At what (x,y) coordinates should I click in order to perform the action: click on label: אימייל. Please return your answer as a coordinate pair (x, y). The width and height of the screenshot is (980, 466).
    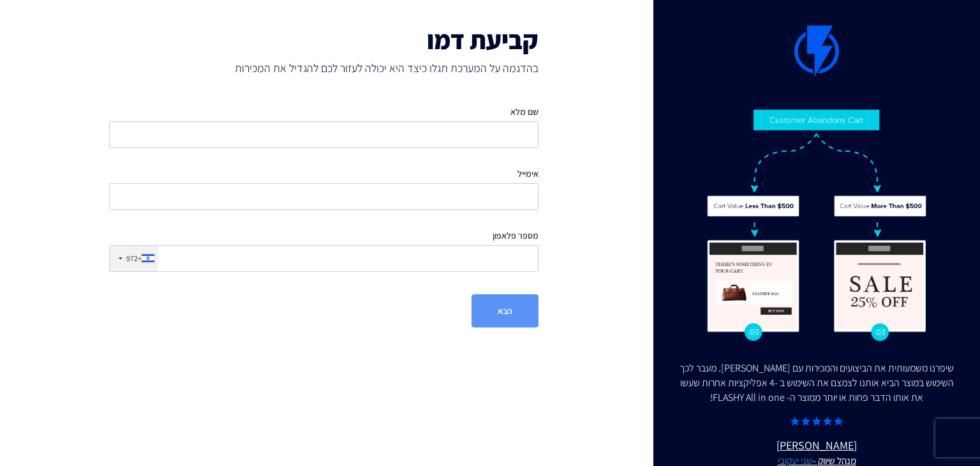
    Looking at the image, I should click on (528, 174).